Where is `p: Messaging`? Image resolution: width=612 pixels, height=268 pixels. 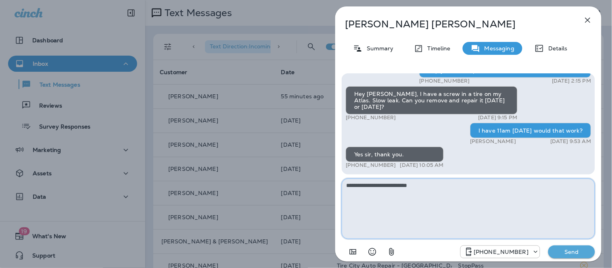
p: Messaging is located at coordinates (497, 48).